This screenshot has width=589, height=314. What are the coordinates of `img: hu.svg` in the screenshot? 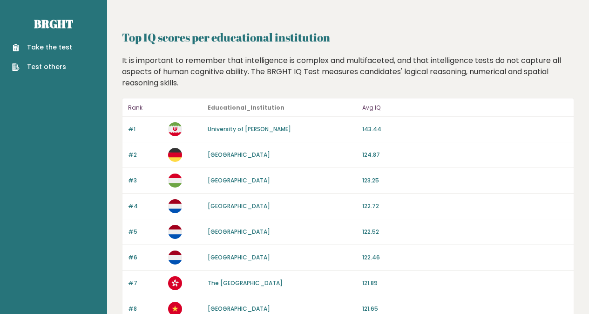 It's located at (175, 180).